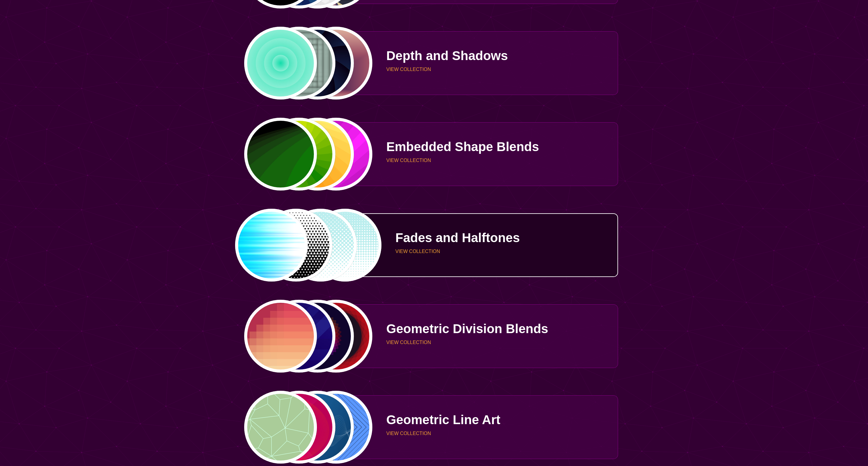 This screenshot has height=466, width=868. What do you see at coordinates (432, 154) in the screenshot?
I see `a: green to black rings rippling away from corneryellow to green flat gradient petalsyellow to orang...` at bounding box center [432, 154].